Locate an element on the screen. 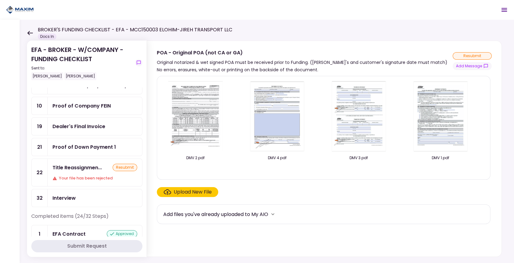 The image size is (514, 263). a: 32Interview is located at coordinates (87, 198).